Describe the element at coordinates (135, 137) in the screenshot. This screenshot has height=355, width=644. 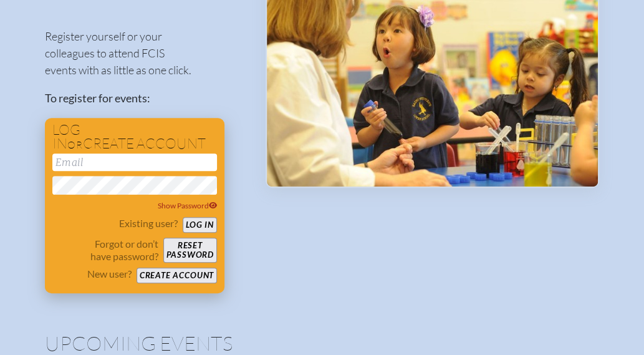
I see `h1: Log in create account` at that location.